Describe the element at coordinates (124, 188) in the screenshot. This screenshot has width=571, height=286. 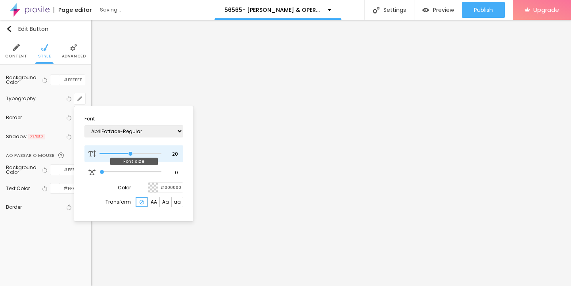
I see `p: Color` at that location.